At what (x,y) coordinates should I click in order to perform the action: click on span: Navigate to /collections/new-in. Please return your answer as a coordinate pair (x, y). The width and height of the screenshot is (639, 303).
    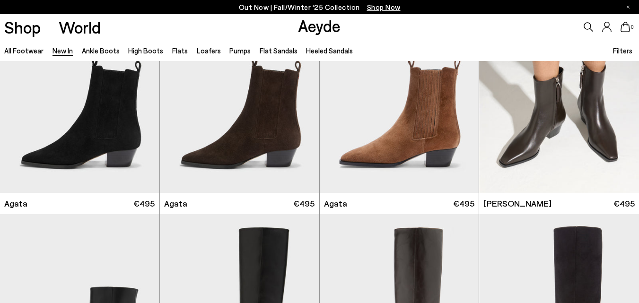
    Looking at the image, I should click on (383, 7).